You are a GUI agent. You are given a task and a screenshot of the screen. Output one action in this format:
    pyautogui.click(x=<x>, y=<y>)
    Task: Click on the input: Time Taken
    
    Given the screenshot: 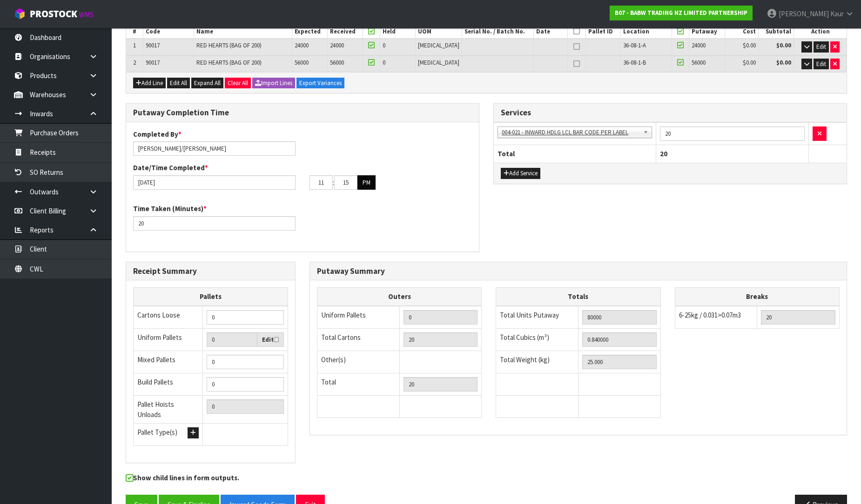 What is the action you would take?
    pyautogui.click(x=214, y=223)
    